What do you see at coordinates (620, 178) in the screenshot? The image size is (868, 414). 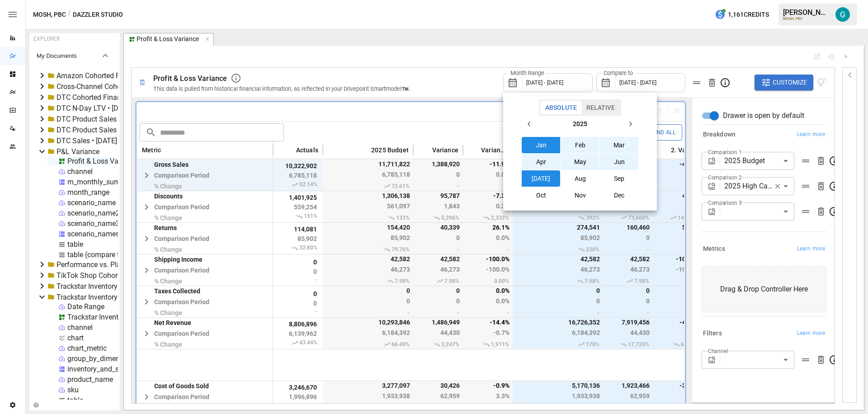 I see `button: Sep` at bounding box center [620, 178].